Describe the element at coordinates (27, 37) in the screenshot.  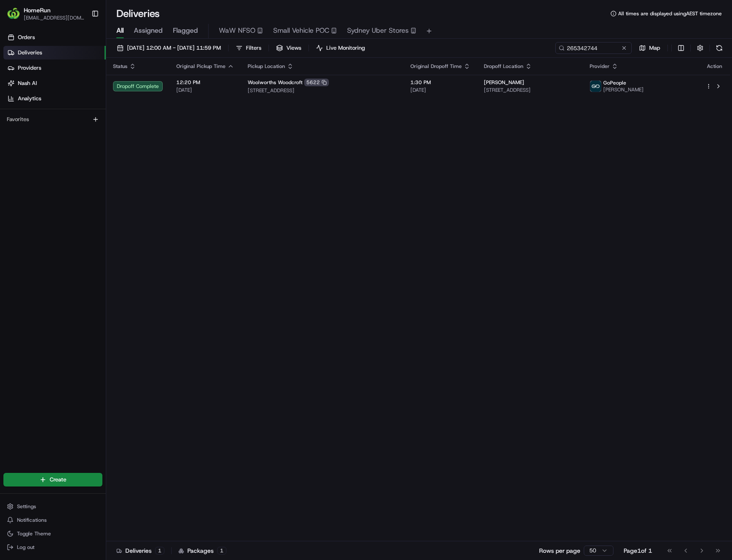
I see `span: Orders` at that location.